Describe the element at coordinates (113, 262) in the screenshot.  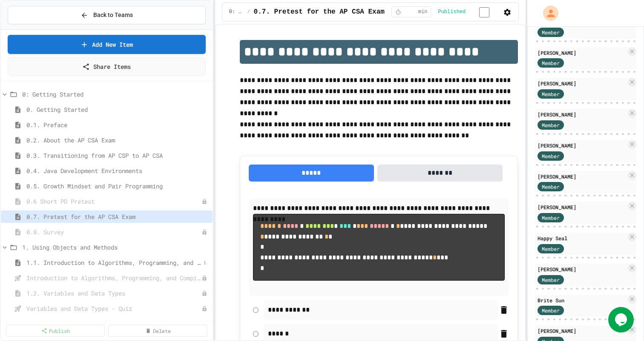
I see `span: 1.1. Introduction to Algorithms, Programming, and Compilers` at that location.